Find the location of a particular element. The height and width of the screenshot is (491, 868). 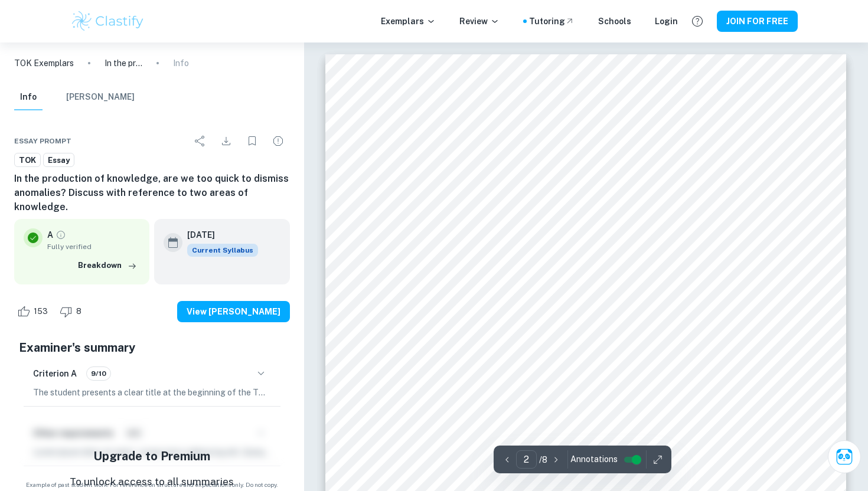

a: Essay is located at coordinates (59, 160).